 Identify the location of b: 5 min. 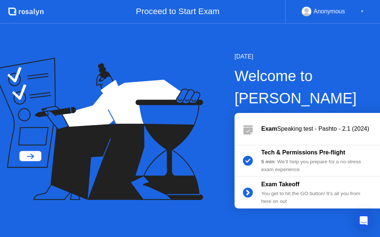
(268, 162).